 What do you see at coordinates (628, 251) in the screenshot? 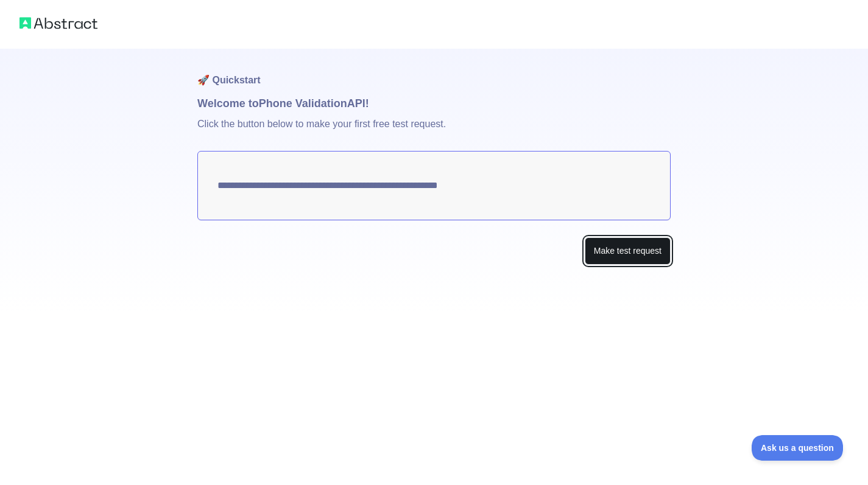
I see `button: Make test request` at bounding box center [628, 251].